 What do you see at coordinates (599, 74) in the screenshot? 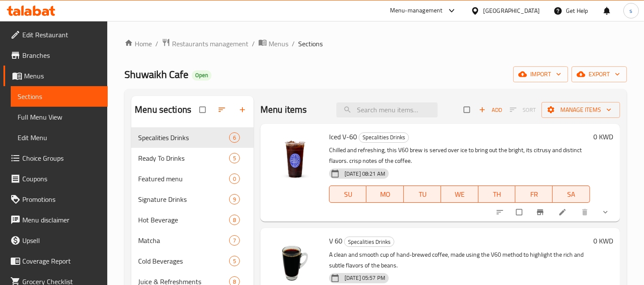
I see `span: export` at bounding box center [599, 74].